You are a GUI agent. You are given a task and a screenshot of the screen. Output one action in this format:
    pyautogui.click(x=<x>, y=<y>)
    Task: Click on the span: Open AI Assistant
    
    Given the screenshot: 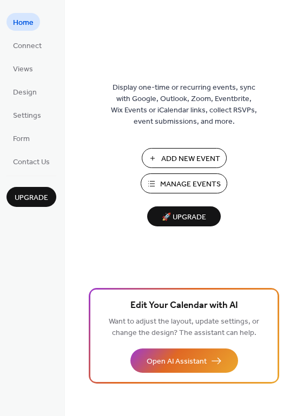 What is the action you would take?
    pyautogui.click(x=176, y=361)
    